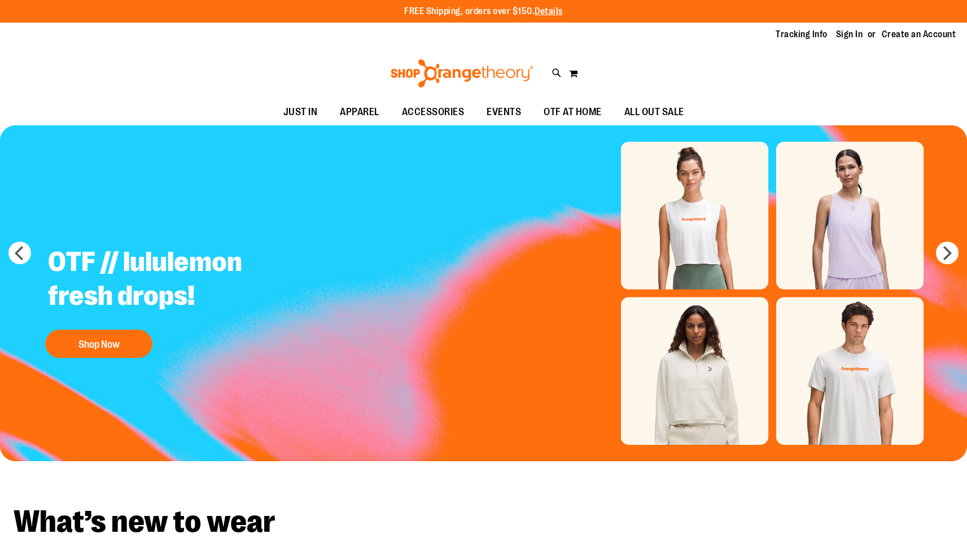 The image size is (967, 560). I want to click on a: Details, so click(549, 11).